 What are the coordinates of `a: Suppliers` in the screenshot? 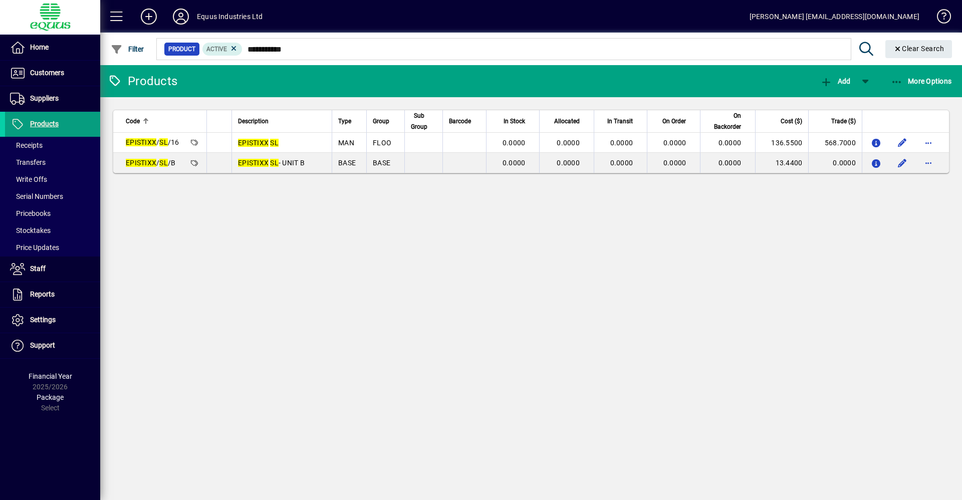 It's located at (53, 99).